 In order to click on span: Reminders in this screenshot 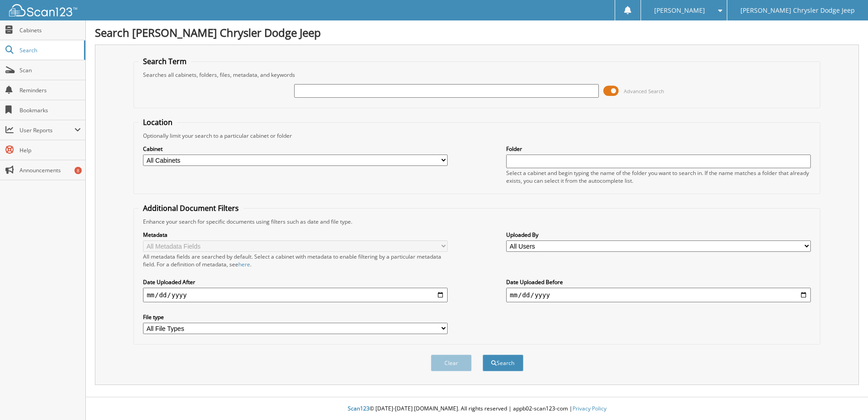, I will do `click(50, 90)`.